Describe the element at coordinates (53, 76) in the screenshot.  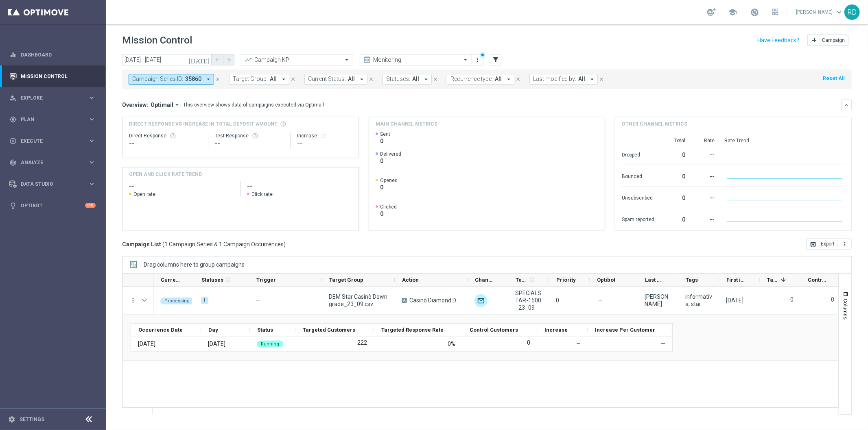
I see `button: Mission Control` at that location.